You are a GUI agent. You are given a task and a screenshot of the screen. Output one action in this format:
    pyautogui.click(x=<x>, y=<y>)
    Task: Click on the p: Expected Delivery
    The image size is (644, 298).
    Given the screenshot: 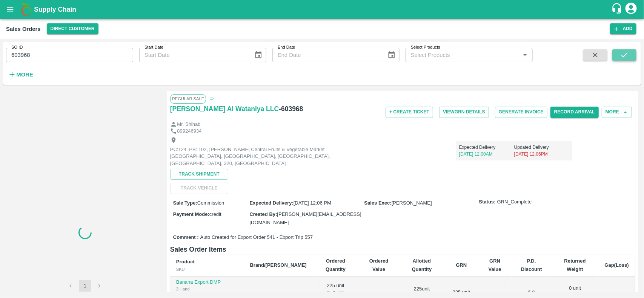 What is the action you would take?
    pyautogui.click(x=487, y=147)
    